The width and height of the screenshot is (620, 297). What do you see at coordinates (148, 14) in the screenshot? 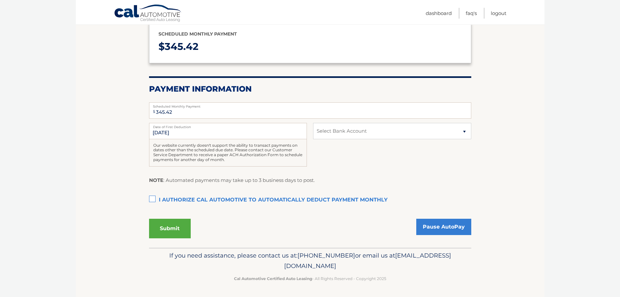
I see `a: Cal Automotive` at bounding box center [148, 14].